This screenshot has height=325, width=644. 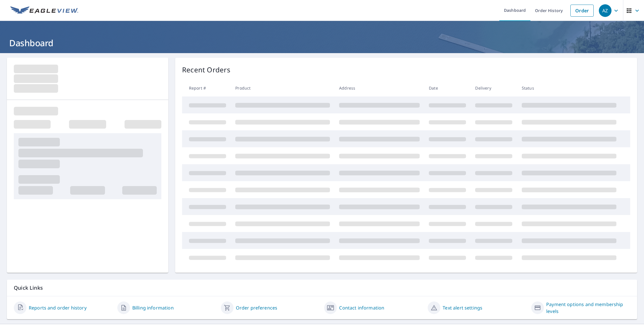 I want to click on a: Order preferences, so click(x=257, y=308).